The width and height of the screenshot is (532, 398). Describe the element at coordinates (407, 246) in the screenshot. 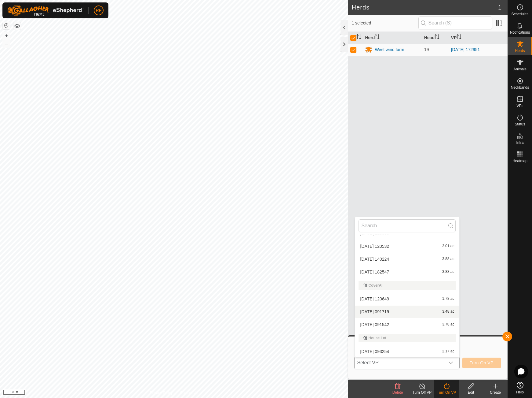

I see `li: 2025-07-13 120532` at that location.